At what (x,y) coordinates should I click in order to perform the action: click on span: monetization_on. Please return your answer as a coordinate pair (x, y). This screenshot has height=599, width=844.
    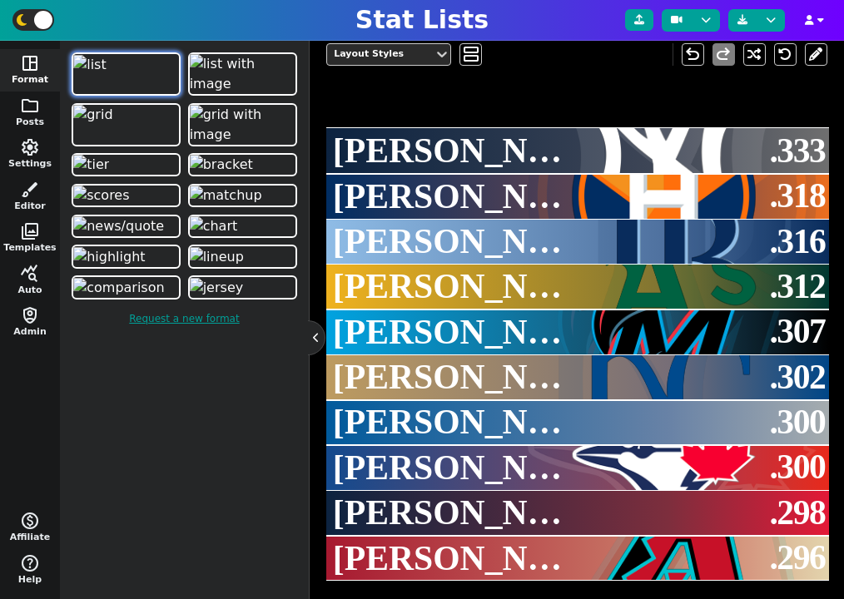
    Looking at the image, I should click on (30, 521).